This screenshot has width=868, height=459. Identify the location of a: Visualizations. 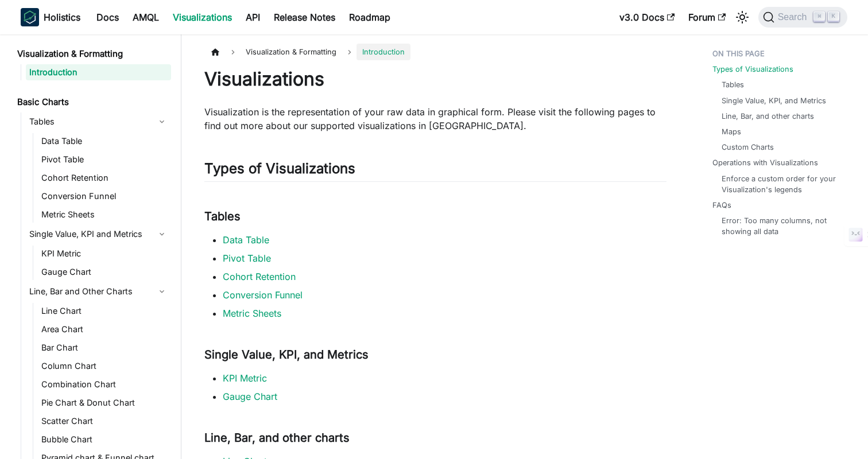
(202, 17).